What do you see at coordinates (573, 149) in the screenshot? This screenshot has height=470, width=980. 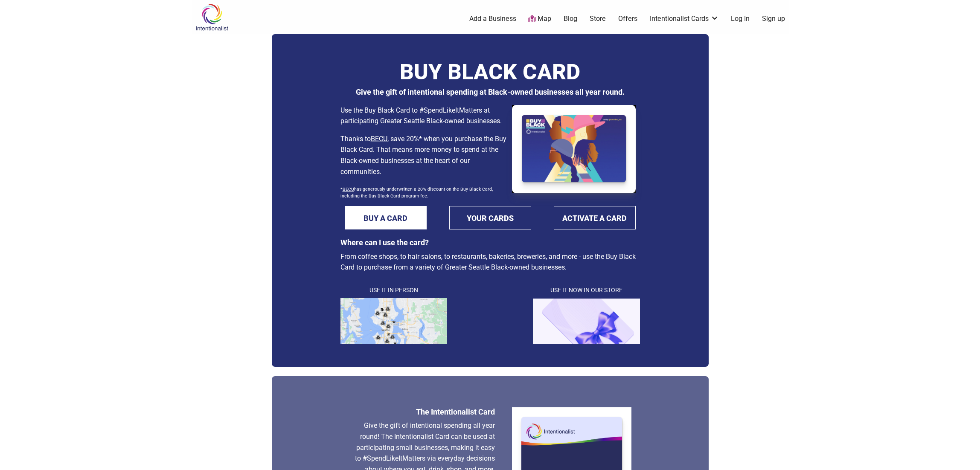 I see `img: Buy Black Card` at bounding box center [573, 149].